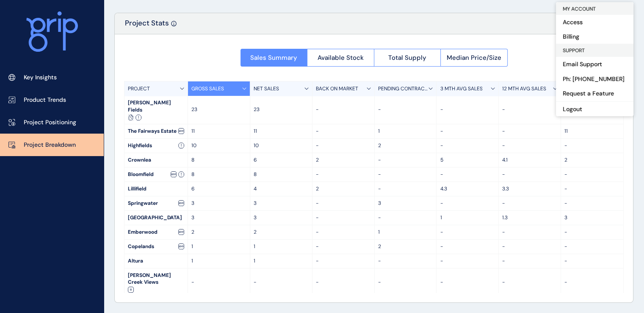 This screenshot has width=644, height=313. Describe the element at coordinates (274, 58) in the screenshot. I see `span: Sales Summary` at that location.